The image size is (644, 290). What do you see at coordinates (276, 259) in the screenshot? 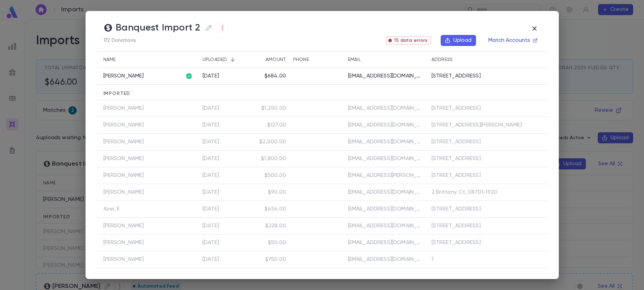
I see `div: $750.00` at bounding box center [276, 259].